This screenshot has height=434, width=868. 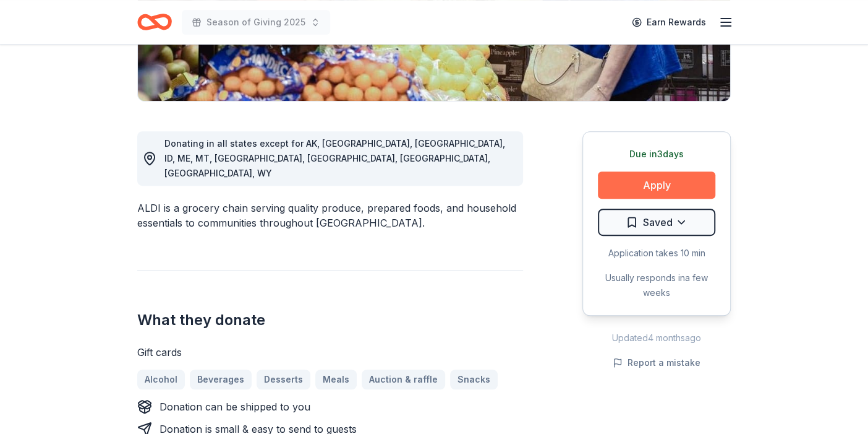 What do you see at coordinates (657, 154) in the screenshot?
I see `div: Due in 3 days` at bounding box center [657, 154].